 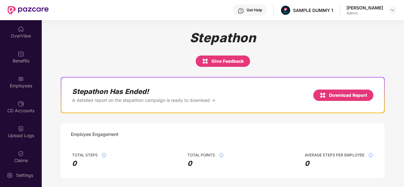 I want to click on img: svg+xml;base64,PHN2ZyBpZD0iU2V0dGluZy0yMHgyMCIgeG1sbnM9Imh0dHA6Ly93d3cudzMub3JnLzIwMDAvc3ZnIiB3aW..., so click(x=10, y=176).